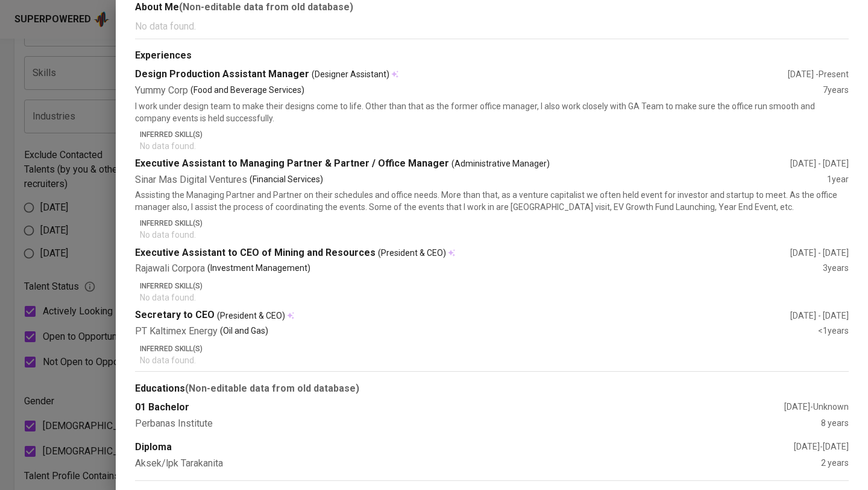 The height and width of the screenshot is (490, 868). What do you see at coordinates (462, 253) in the screenshot?
I see `div: Executive Assistant to CEO of Mining and Resources` at bounding box center [462, 253].